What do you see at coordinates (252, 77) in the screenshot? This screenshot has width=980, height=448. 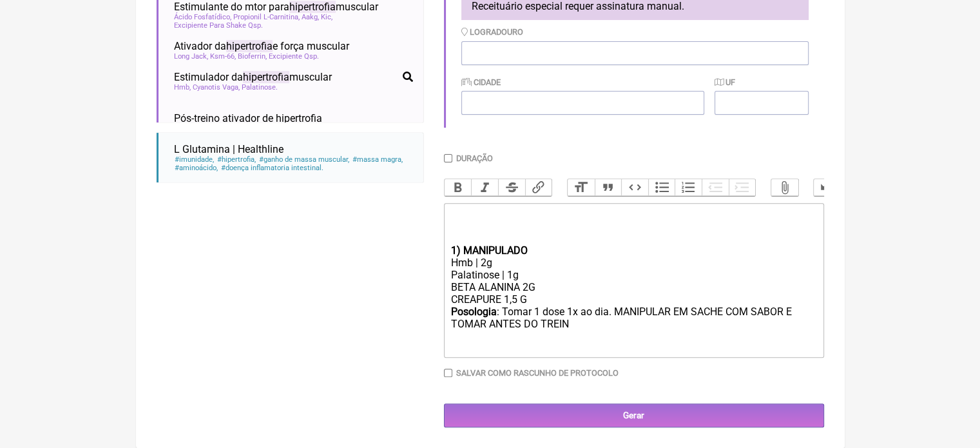 I see `span: Estimulador da muscular` at bounding box center [252, 77].